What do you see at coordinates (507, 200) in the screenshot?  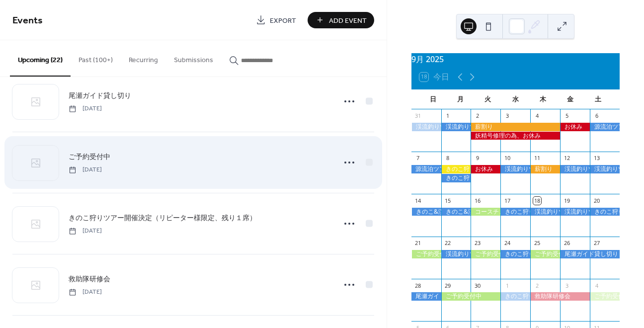 I see `div: 17` at bounding box center [507, 200].